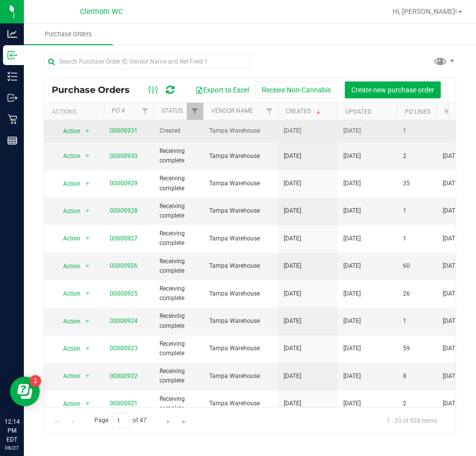 Image resolution: width=476 pixels, height=456 pixels. What do you see at coordinates (296, 90) in the screenshot?
I see `button: Receive Non-Cannabis` at bounding box center [296, 90].